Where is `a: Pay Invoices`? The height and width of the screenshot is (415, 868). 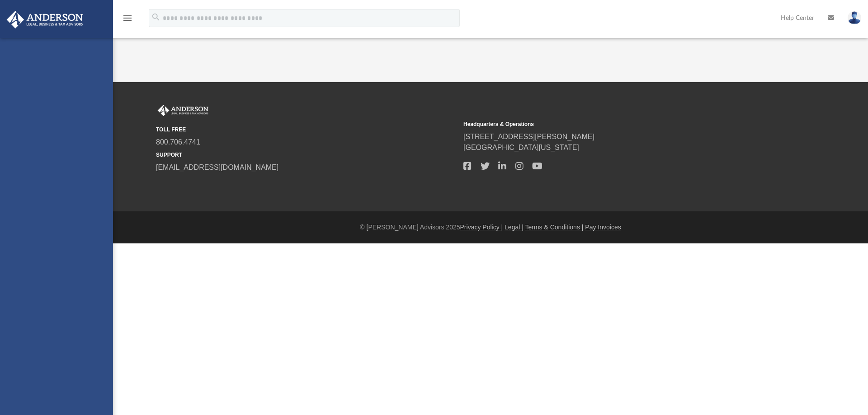 a: Pay Invoices is located at coordinates (603, 227).